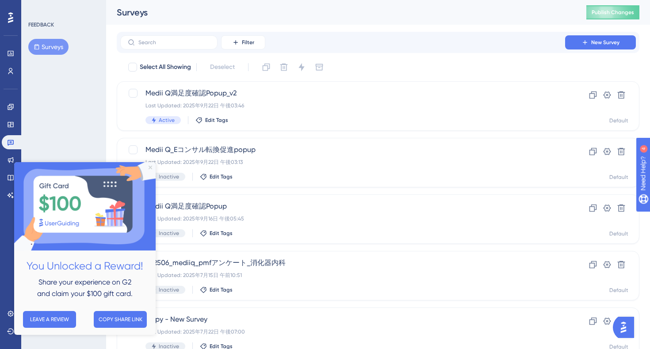 The width and height of the screenshot is (650, 349). Describe the element at coordinates (340, 12) in the screenshot. I see `div: Surveys` at that location.